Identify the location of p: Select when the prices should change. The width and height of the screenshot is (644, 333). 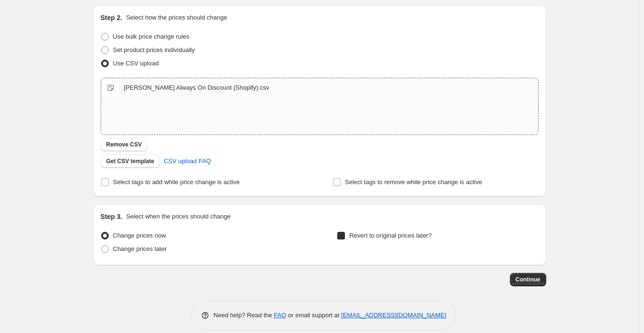
(178, 217).